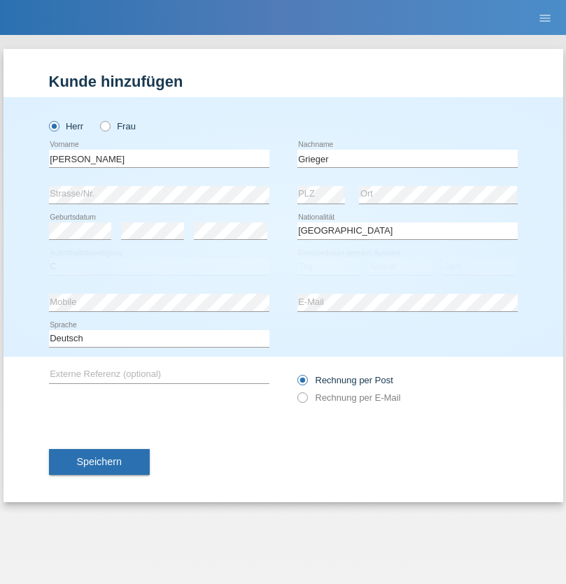 The width and height of the screenshot is (566, 584). I want to click on input: Rechnung per Post, so click(302, 384).